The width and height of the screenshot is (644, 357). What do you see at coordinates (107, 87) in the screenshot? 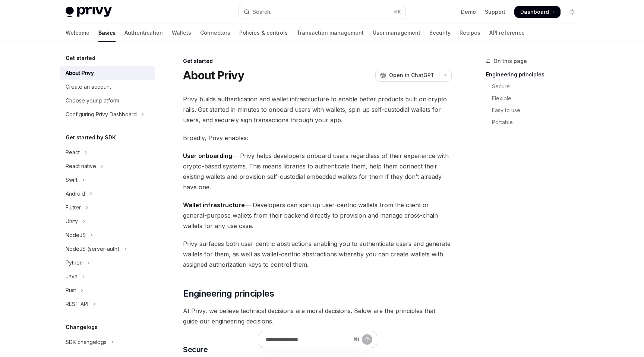
I see `a: Create an account` at bounding box center [107, 87].